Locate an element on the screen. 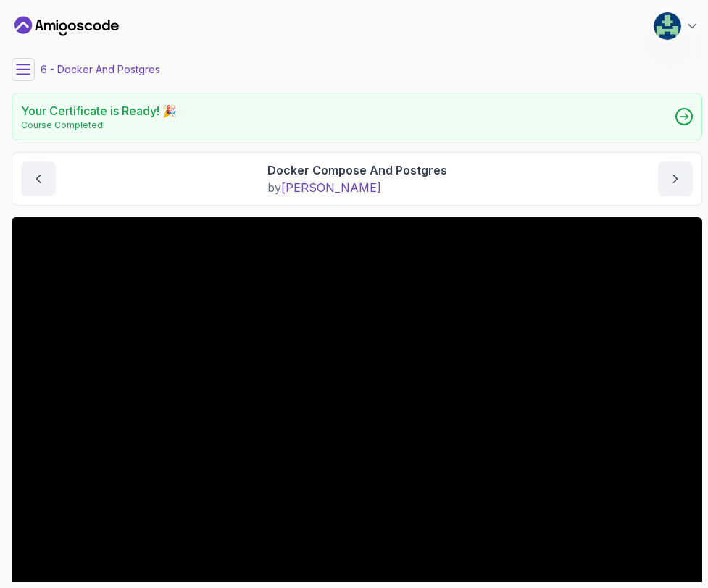 Image resolution: width=708 pixels, height=588 pixels. button: user profile image is located at coordinates (676, 26).